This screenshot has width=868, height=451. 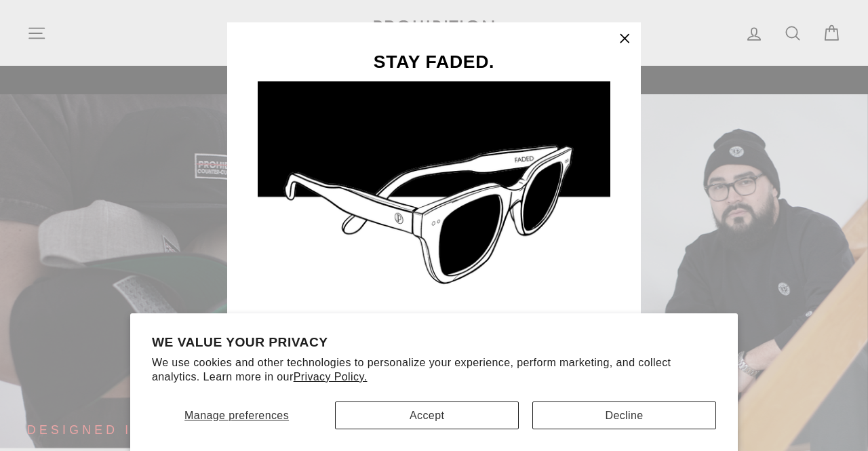 I want to click on button: Accept, so click(x=426, y=415).